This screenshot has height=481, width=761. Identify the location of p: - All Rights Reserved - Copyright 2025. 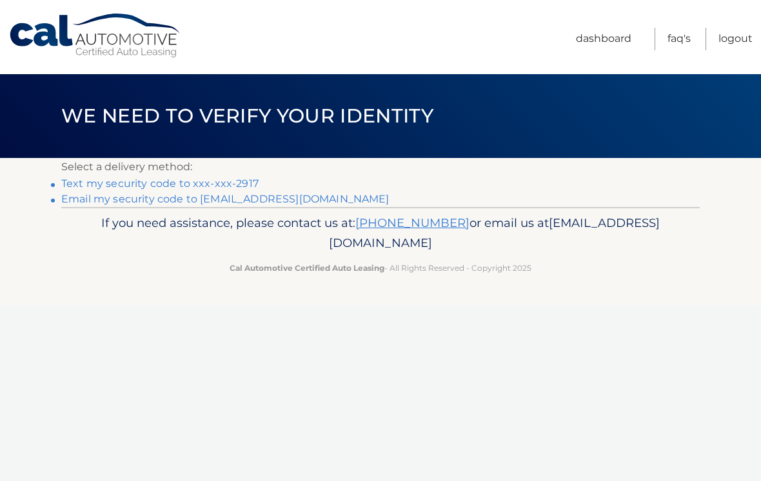
(381, 268).